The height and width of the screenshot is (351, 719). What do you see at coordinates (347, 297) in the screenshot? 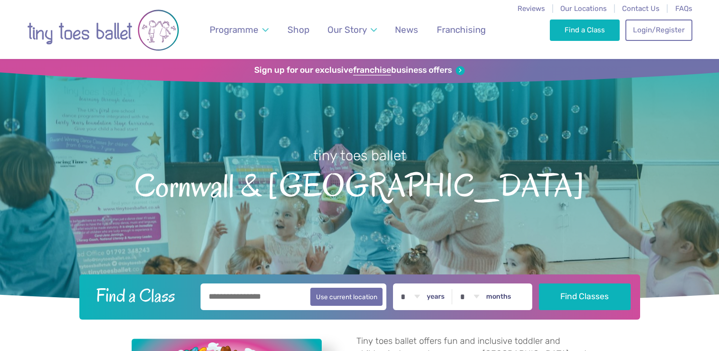
I see `button: Use current location` at bounding box center [347, 297].